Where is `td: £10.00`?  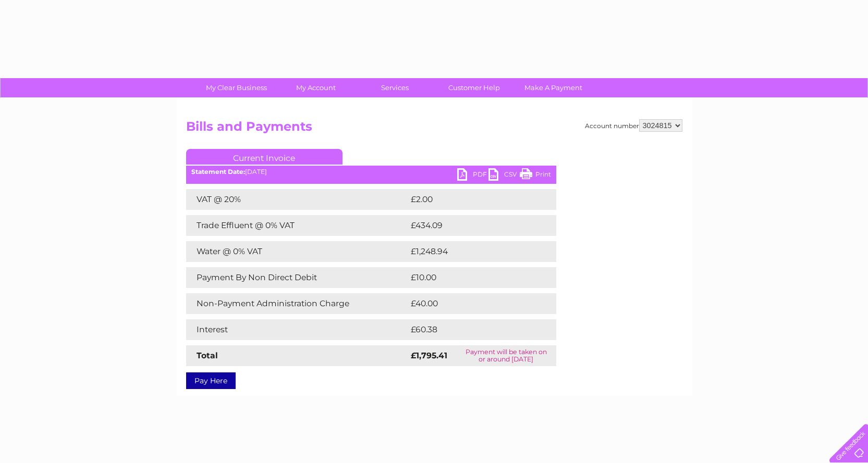 td: £10.00 is located at coordinates (471, 278).